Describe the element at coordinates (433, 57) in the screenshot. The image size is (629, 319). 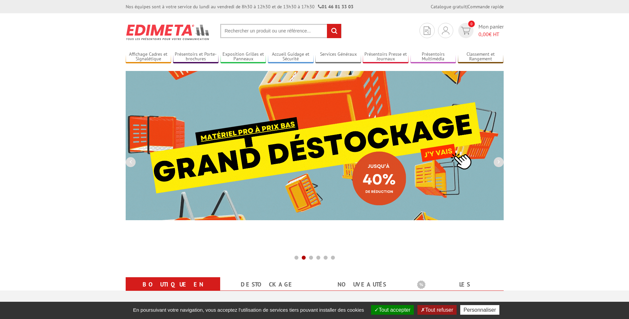
I see `a: Présentoirs Multimédia` at that location.